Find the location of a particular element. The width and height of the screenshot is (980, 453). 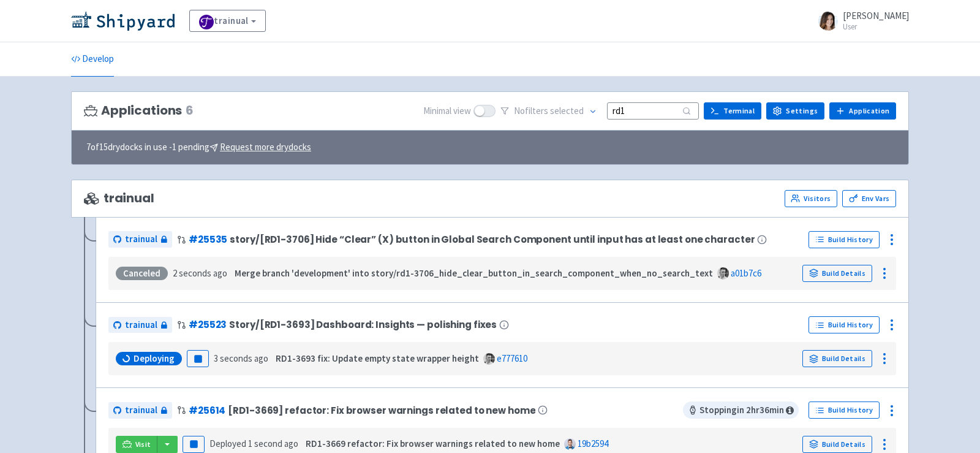

span: Visit is located at coordinates (143, 444).